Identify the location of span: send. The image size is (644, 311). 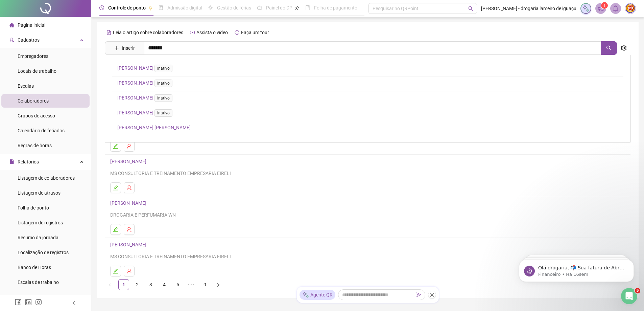
(419, 295).